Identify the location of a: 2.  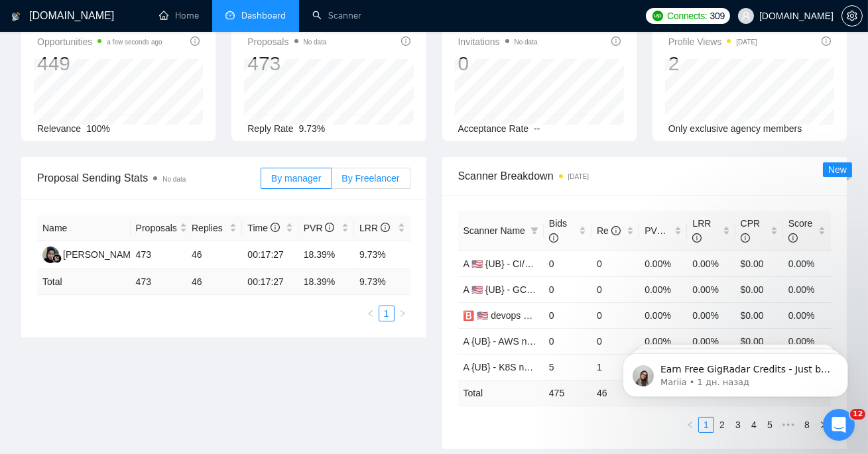
(722, 424).